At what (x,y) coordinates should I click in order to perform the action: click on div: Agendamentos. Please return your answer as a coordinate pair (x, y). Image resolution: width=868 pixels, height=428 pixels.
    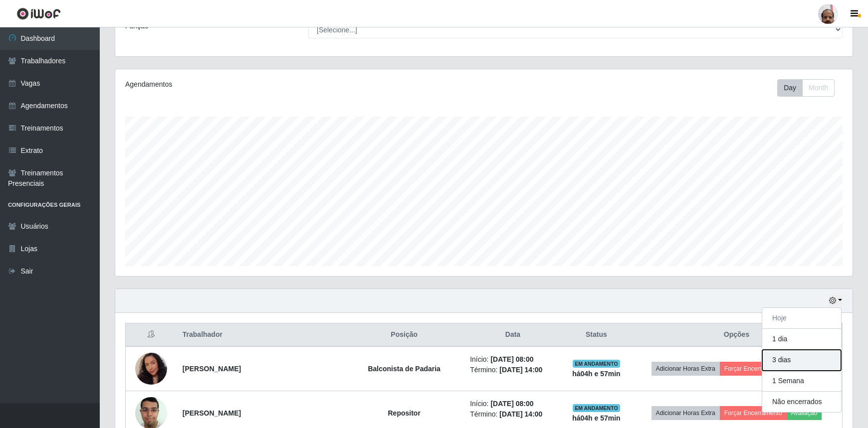
    Looking at the image, I should click on (270, 85).